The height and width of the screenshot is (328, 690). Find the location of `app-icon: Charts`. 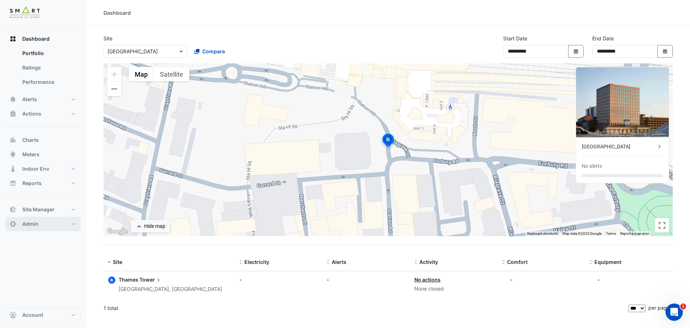

app-icon: Charts is located at coordinates (13, 140).